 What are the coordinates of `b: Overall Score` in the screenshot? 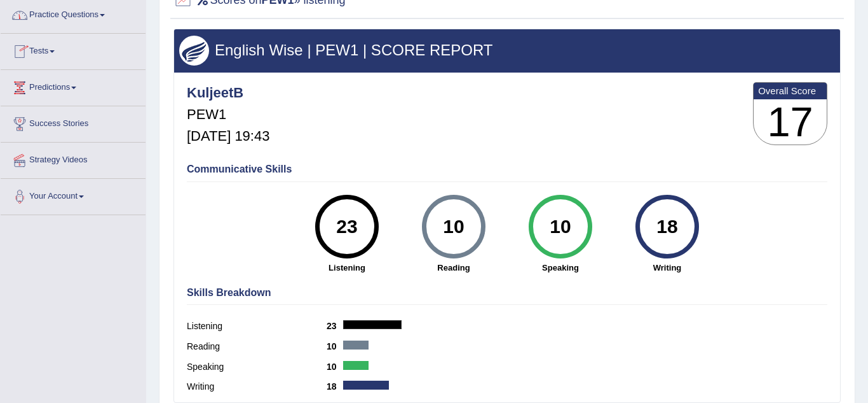 It's located at (790, 90).